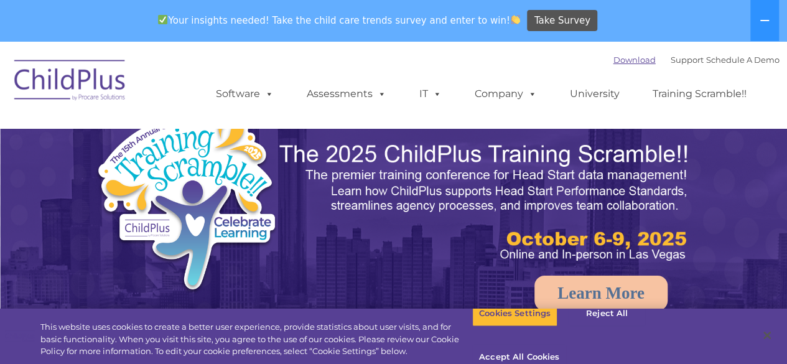  Describe the element at coordinates (562, 21) in the screenshot. I see `span: Take Survey` at that location.